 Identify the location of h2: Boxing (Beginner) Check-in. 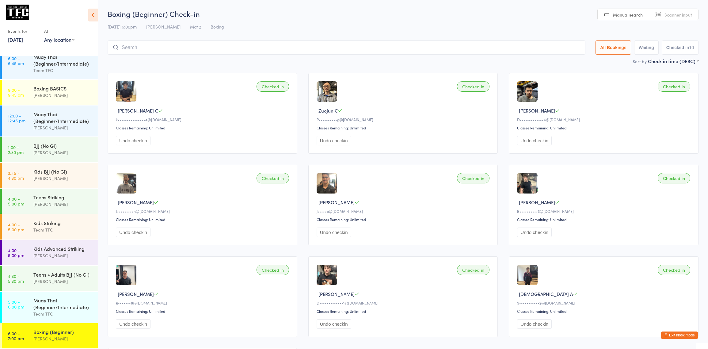
(403, 13).